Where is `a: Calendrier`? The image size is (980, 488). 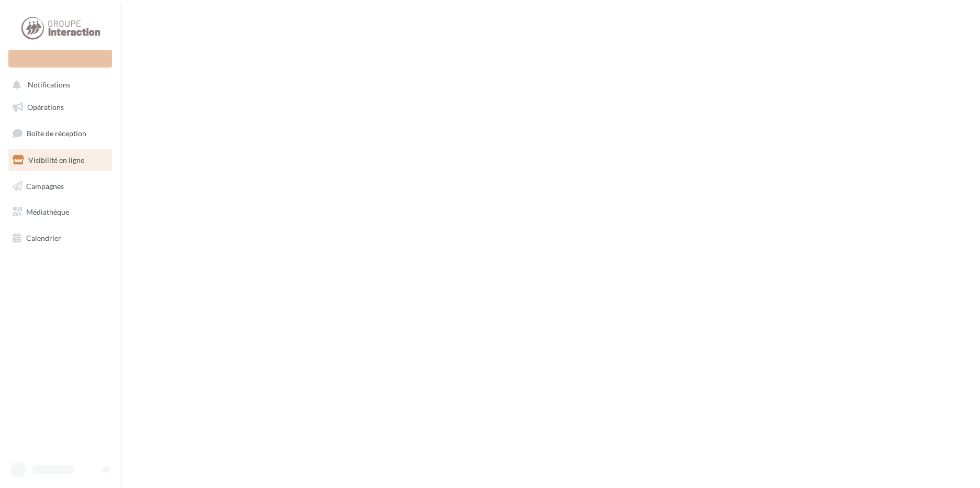
a: Calendrier is located at coordinates (60, 239).